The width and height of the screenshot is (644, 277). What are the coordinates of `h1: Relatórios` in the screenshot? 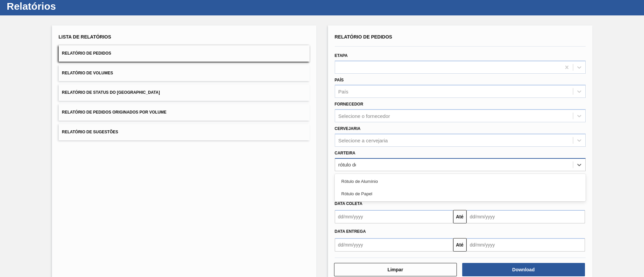 It's located at (66, 6).